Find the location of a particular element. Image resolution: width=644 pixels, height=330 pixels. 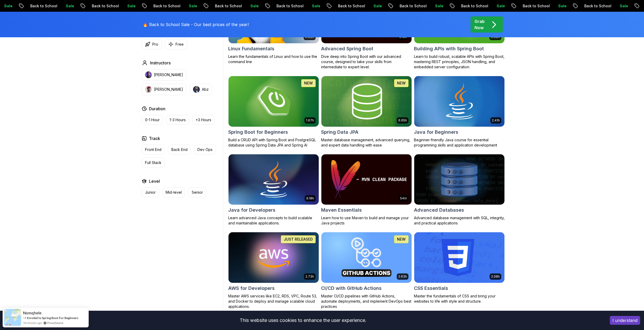

h2: Instructors is located at coordinates (160, 63).